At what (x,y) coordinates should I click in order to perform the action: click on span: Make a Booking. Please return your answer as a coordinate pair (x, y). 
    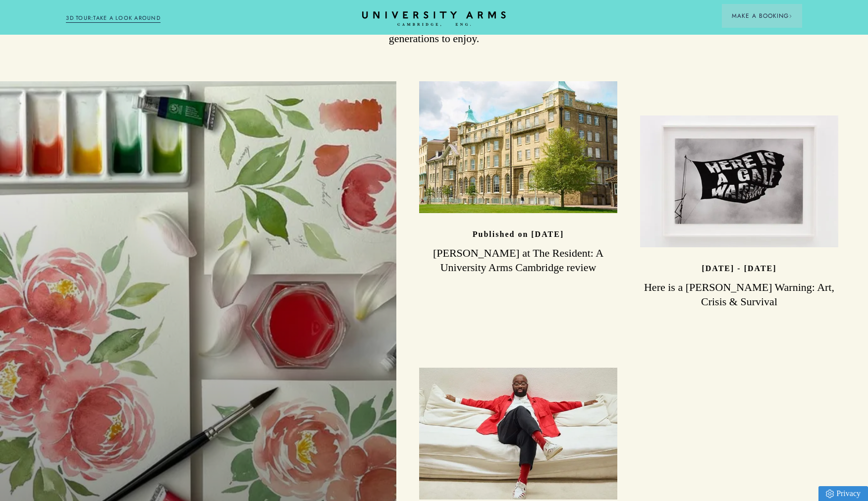
    Looking at the image, I should click on (762, 16).